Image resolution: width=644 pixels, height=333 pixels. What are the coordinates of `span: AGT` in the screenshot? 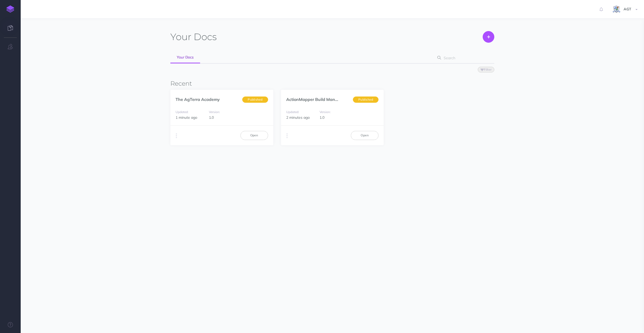 It's located at (627, 9).